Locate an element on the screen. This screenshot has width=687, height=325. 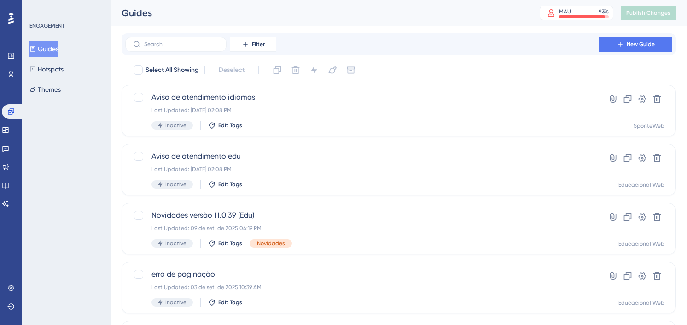
span: Novidades versão 11.0.39 (Edu) is located at coordinates (362, 215).